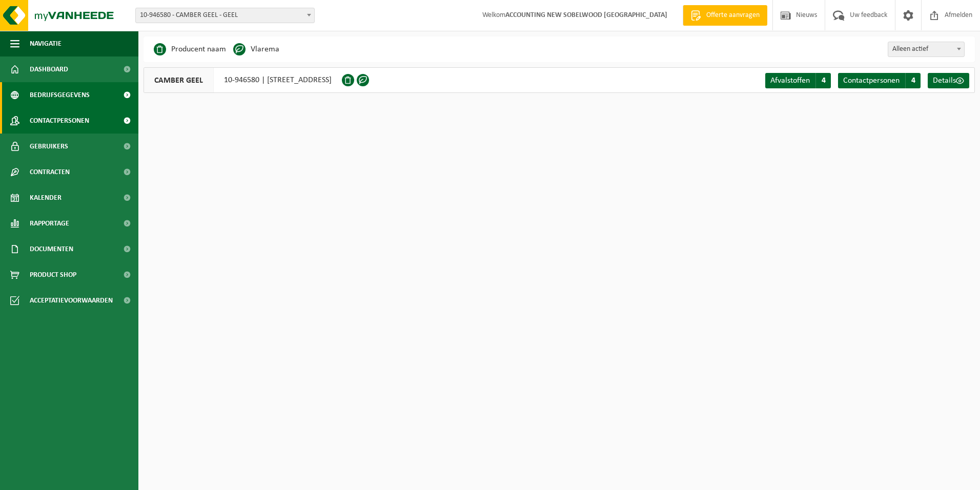 The height and width of the screenshot is (490, 980). I want to click on span: Bedrijfsgegevens, so click(59, 95).